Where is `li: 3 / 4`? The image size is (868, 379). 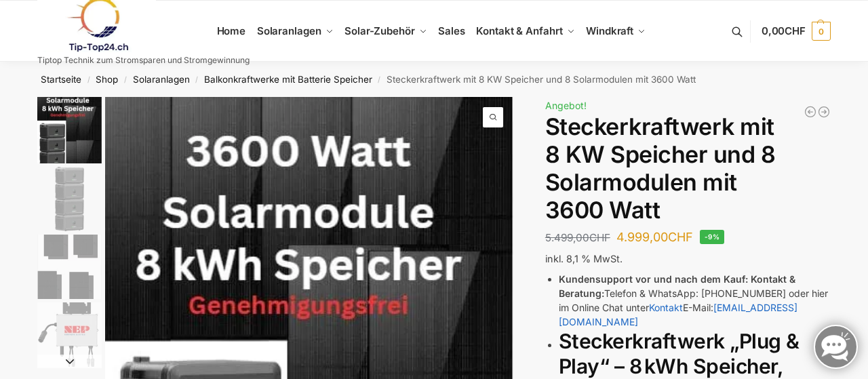
li: 3 / 4 is located at coordinates (68, 267).